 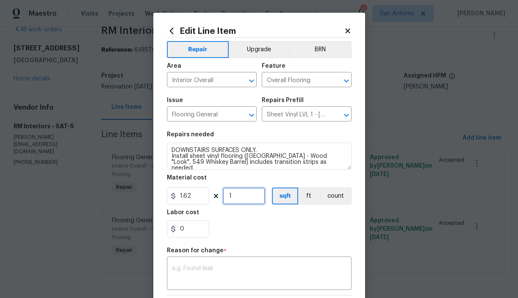 I want to click on button: count, so click(x=335, y=196).